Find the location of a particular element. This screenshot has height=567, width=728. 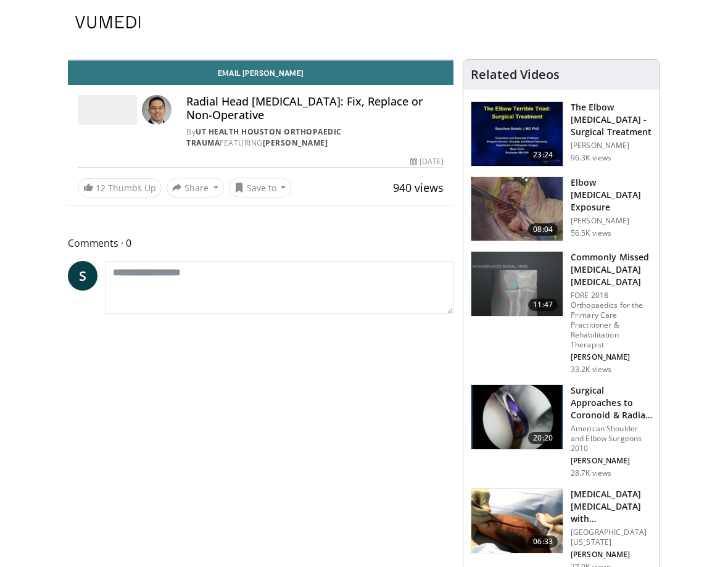

img: 162531_0000_1.png.150x105_q85_crop-smart_upscale.jpg is located at coordinates (517, 134).